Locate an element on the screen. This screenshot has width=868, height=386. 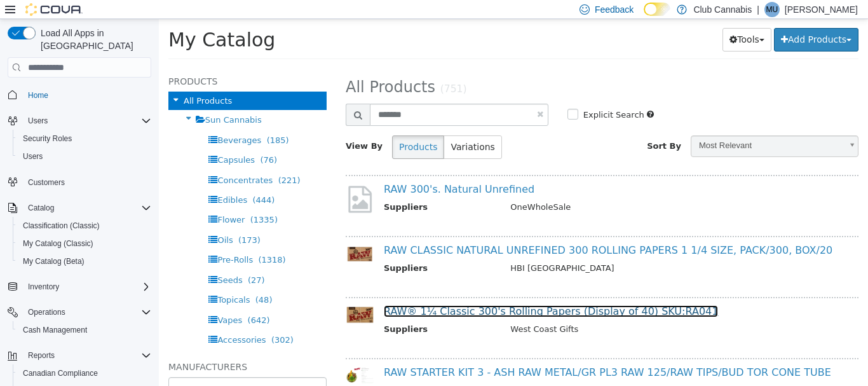
p: Club Cannabis is located at coordinates (723, 9).